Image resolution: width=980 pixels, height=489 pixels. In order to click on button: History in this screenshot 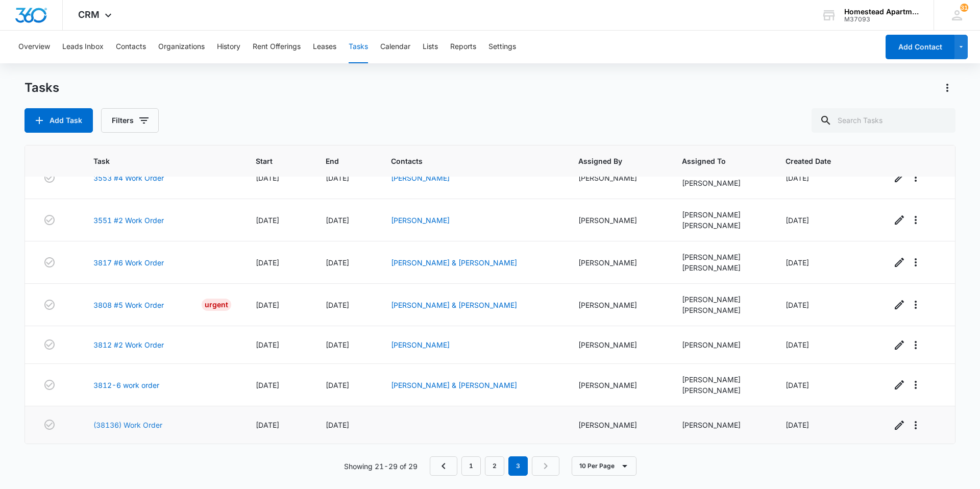, I will do `click(229, 47)`.